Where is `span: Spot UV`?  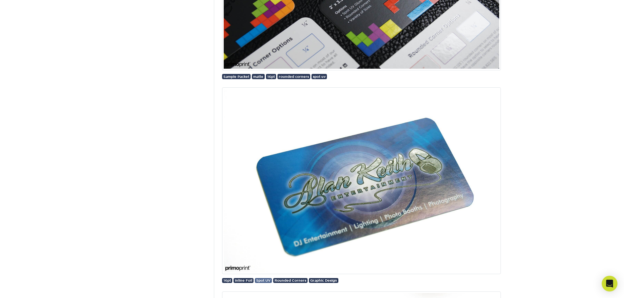
span: Spot UV is located at coordinates (263, 281).